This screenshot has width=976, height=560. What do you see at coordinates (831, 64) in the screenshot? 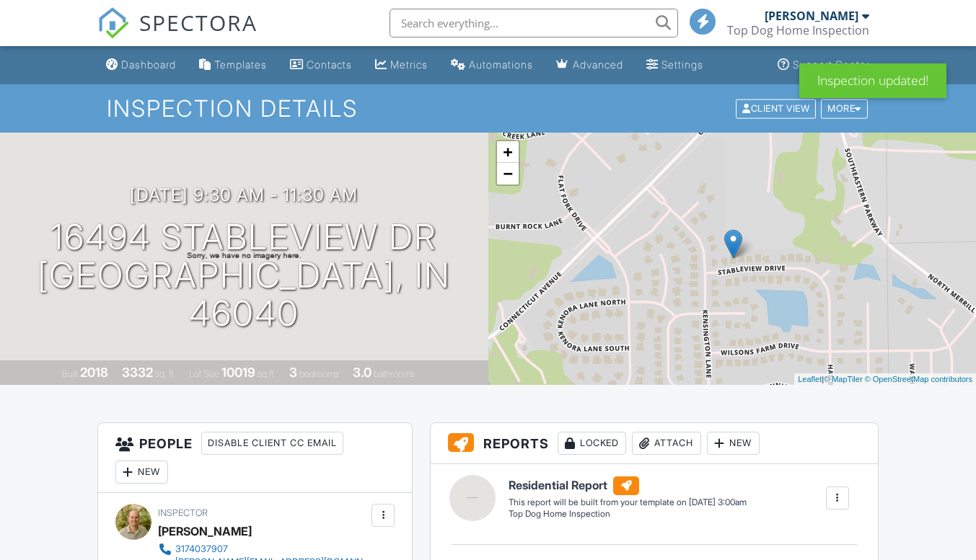
I see `div: Support Center` at bounding box center [831, 64].